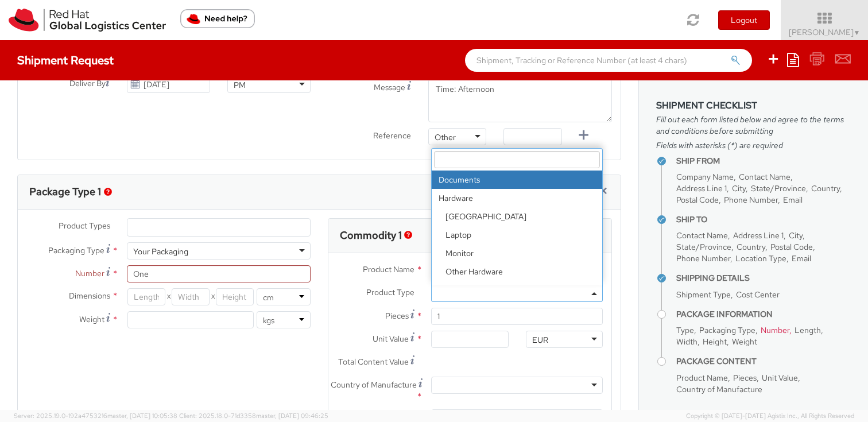 Image resolution: width=868 pixels, height=422 pixels. I want to click on li: Laptop, so click(520, 235).